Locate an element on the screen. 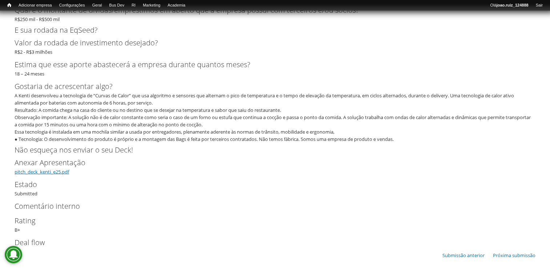 The height and width of the screenshot is (268, 550). div: R$2 - R$3 milhões is located at coordinates (275, 47).